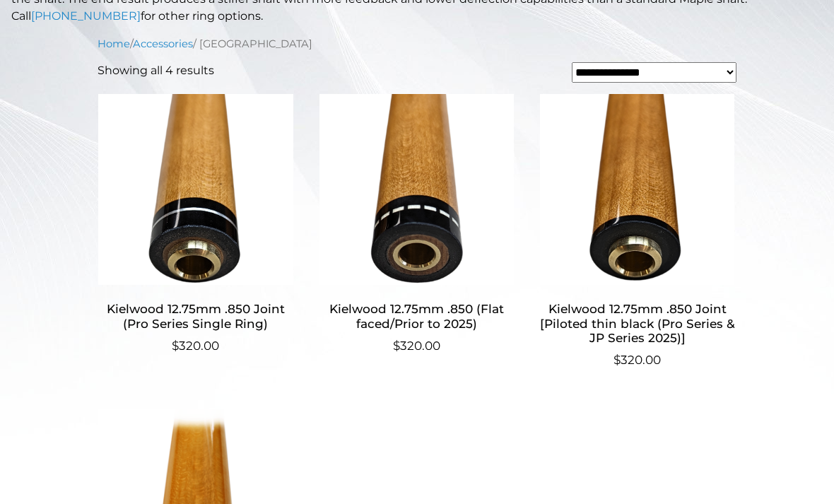 This screenshot has width=834, height=504. Describe the element at coordinates (654, 73) in the screenshot. I see `select: Shop order` at that location.